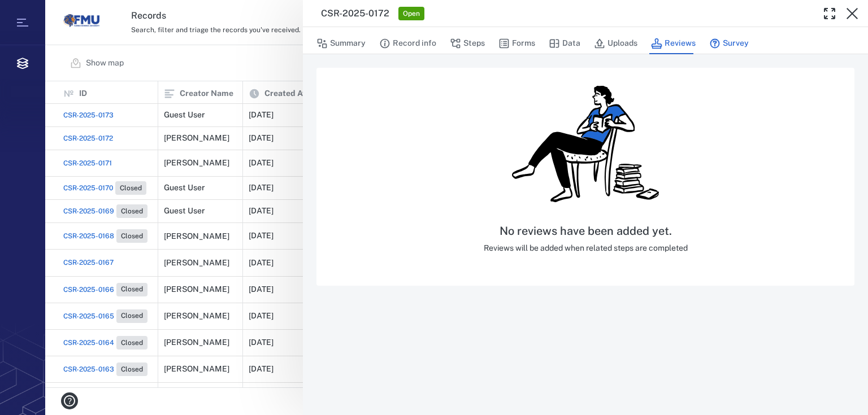 The height and width of the screenshot is (415, 868). What do you see at coordinates (729, 44) in the screenshot?
I see `button: Survey` at bounding box center [729, 44].